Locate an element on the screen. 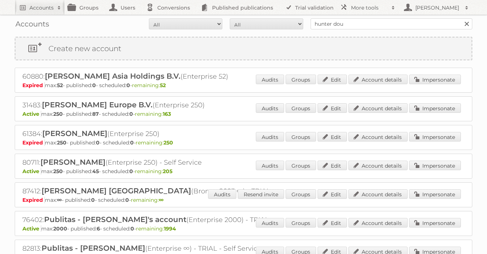 The image size is (487, 254). h2: More tools is located at coordinates (369, 8).